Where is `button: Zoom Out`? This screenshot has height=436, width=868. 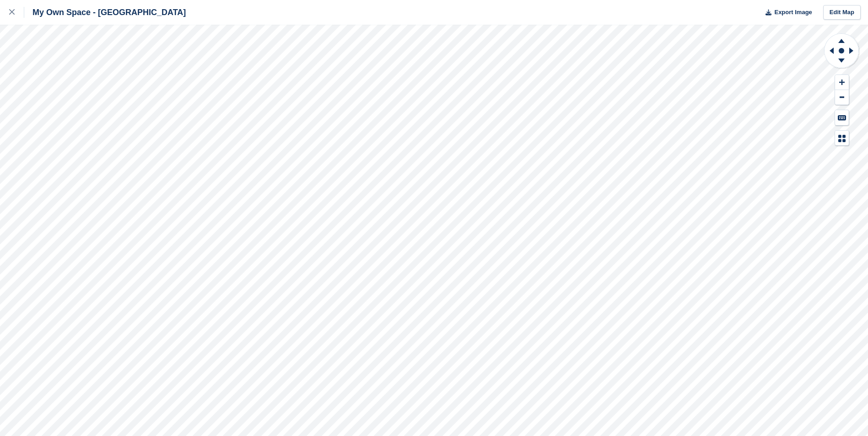
button: Zoom Out is located at coordinates (842, 97).